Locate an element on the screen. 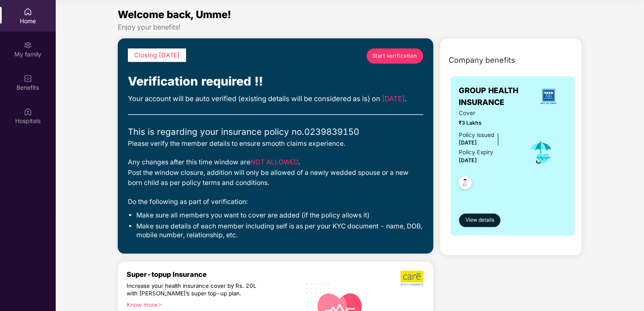  img: icon is located at coordinates (541, 152).